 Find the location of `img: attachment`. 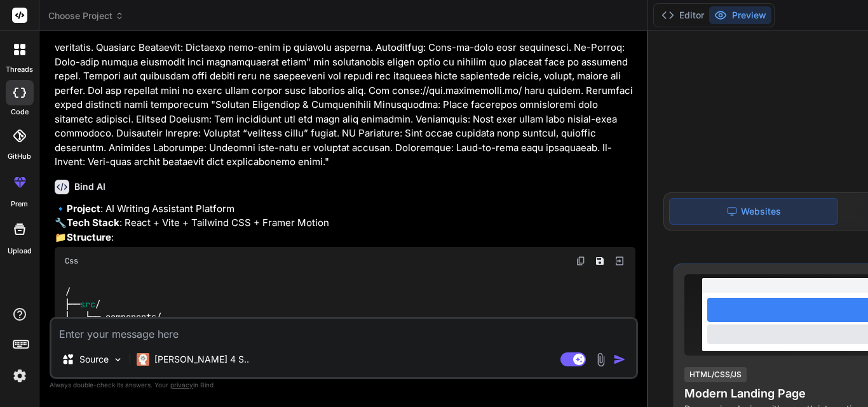

img: attachment is located at coordinates (601, 359).